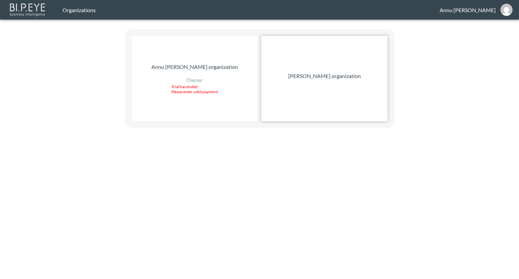 The image size is (519, 279). What do you see at coordinates (506, 10) in the screenshot?
I see `img: 30a3054078d7a396129f301891e268cf` at bounding box center [506, 10].